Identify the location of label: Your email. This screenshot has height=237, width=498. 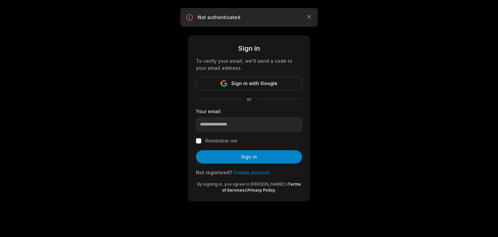
(249, 111).